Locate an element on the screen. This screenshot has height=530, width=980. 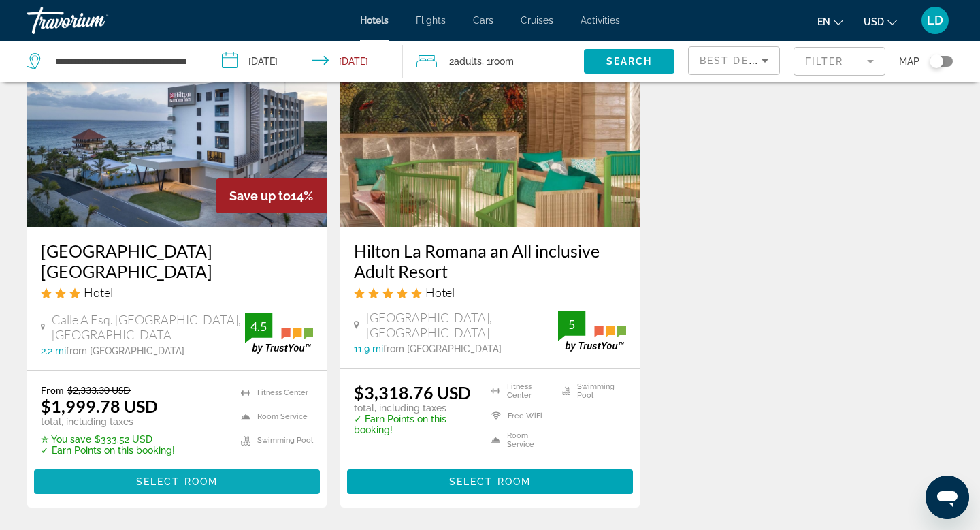
a: Hilton La Romana an All inclusive Adult Resort is located at coordinates (490, 261).